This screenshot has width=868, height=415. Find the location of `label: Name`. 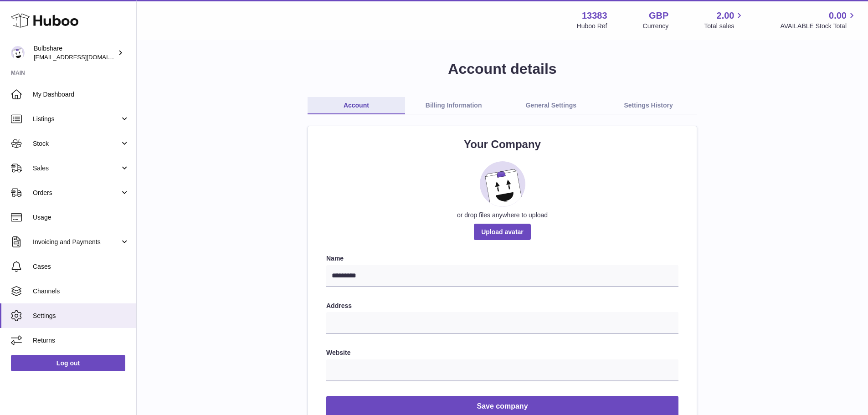

label: Name is located at coordinates (502, 259).